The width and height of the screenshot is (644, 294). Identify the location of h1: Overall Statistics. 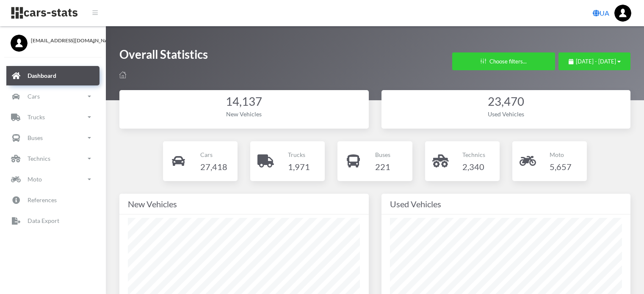
(164, 56).